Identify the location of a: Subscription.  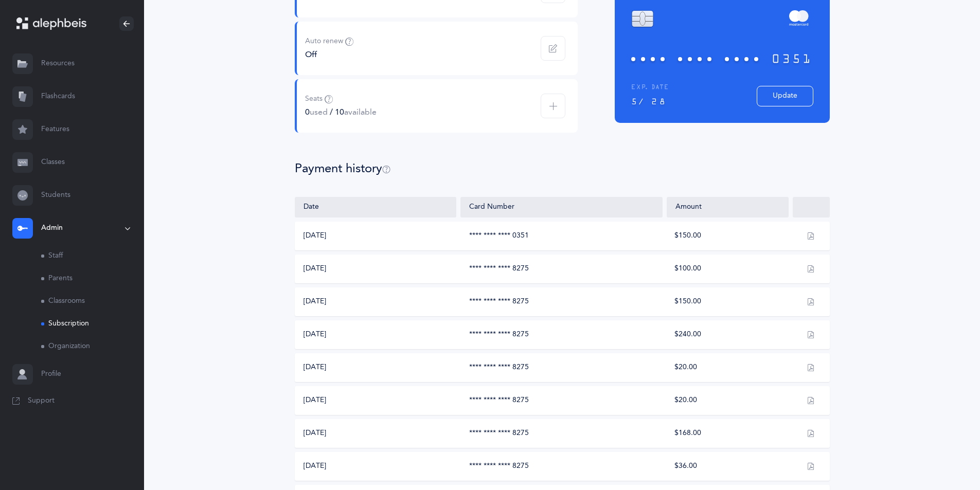
(93, 324).